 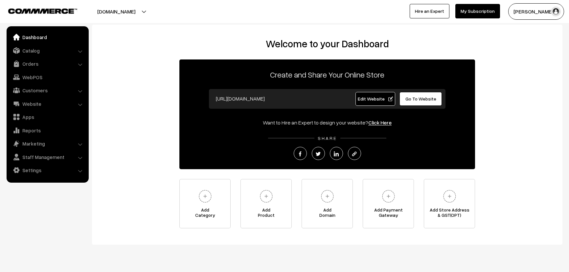 What do you see at coordinates (47, 64) in the screenshot?
I see `a: Orders` at bounding box center [47, 64].